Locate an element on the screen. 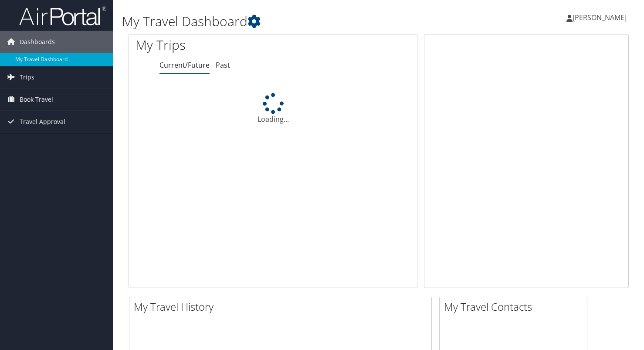  h1: My Travel Dashboard is located at coordinates (293, 21).